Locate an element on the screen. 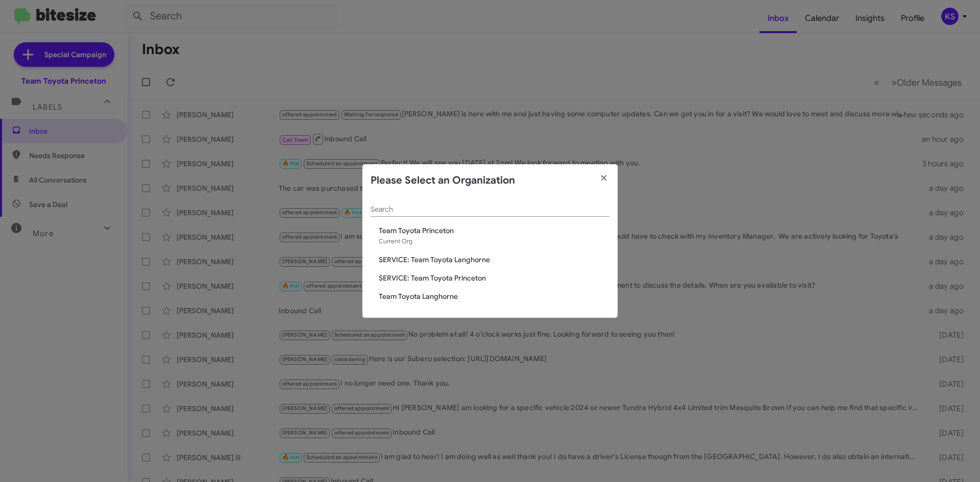  span: Team Toyota Langhorne is located at coordinates (494, 296).